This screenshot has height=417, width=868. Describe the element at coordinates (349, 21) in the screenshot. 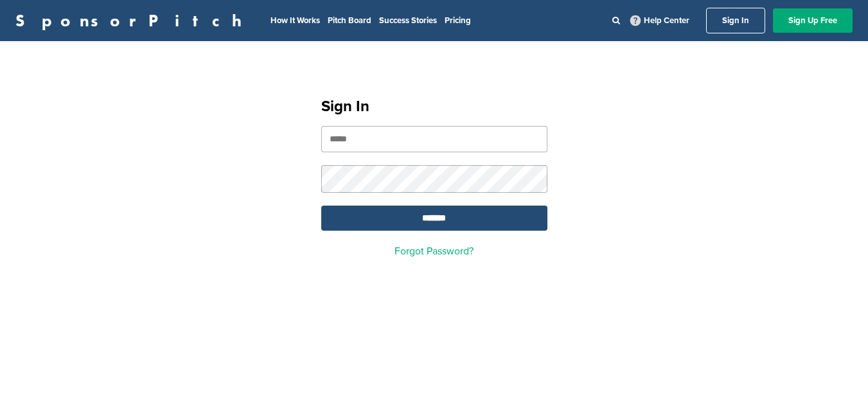

I see `a: Pitch Board` at that location.